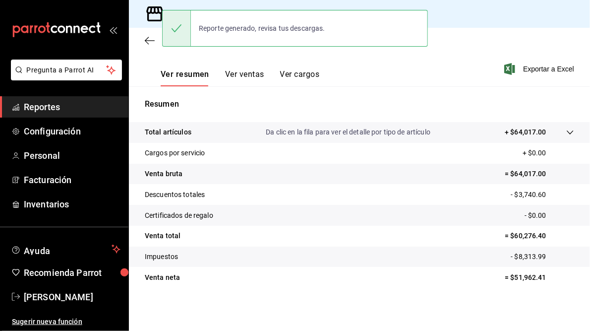 The image size is (590, 331). What do you see at coordinates (360, 104) in the screenshot?
I see `p: Resumen` at bounding box center [360, 104].